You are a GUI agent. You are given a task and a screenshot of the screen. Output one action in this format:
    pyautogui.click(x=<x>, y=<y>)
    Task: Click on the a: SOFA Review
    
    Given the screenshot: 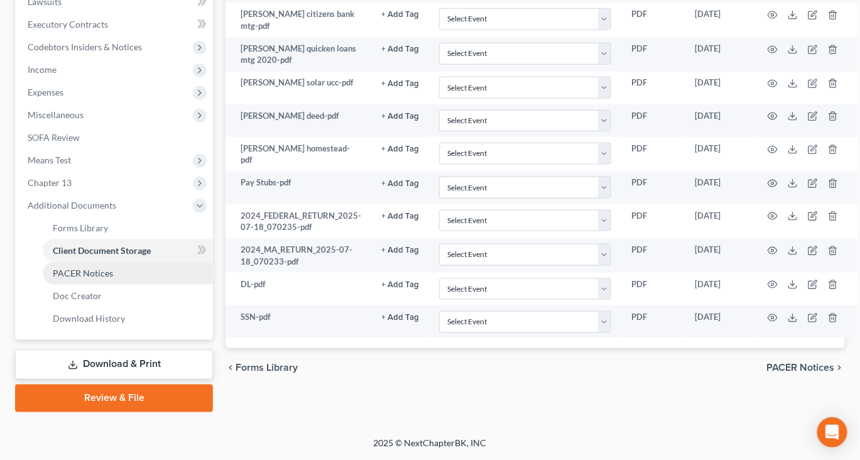 What is the action you would take?
    pyautogui.click(x=115, y=138)
    